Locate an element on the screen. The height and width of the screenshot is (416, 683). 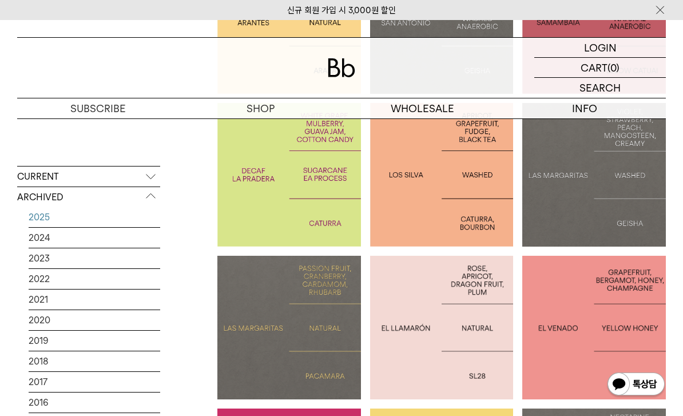
a: 2017 is located at coordinates (94, 381).